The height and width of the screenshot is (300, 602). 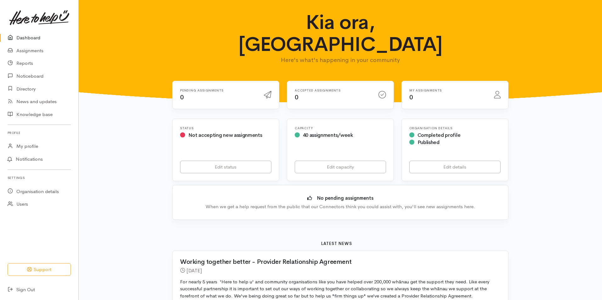 I want to click on h6: Settings, so click(x=39, y=178).